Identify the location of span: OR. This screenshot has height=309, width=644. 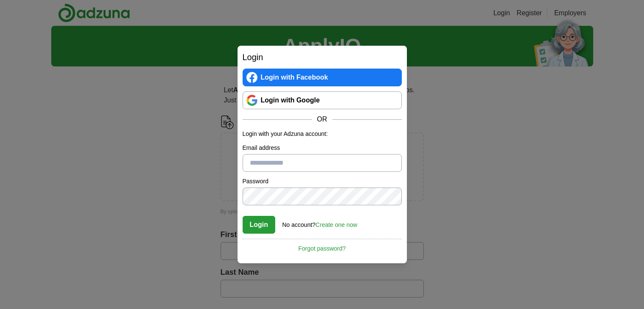
(322, 119).